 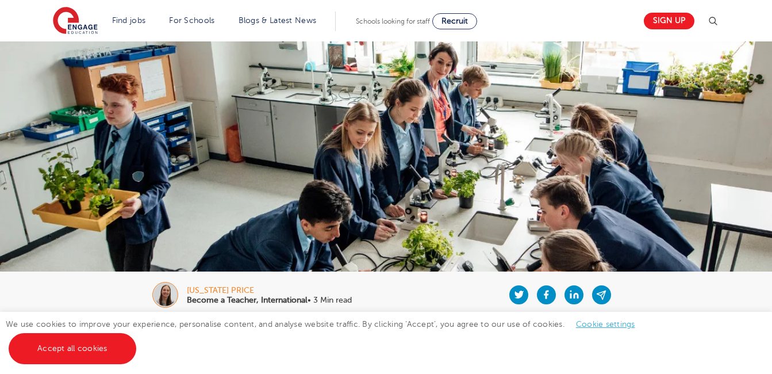 What do you see at coordinates (191, 20) in the screenshot?
I see `a: For Schools` at bounding box center [191, 20].